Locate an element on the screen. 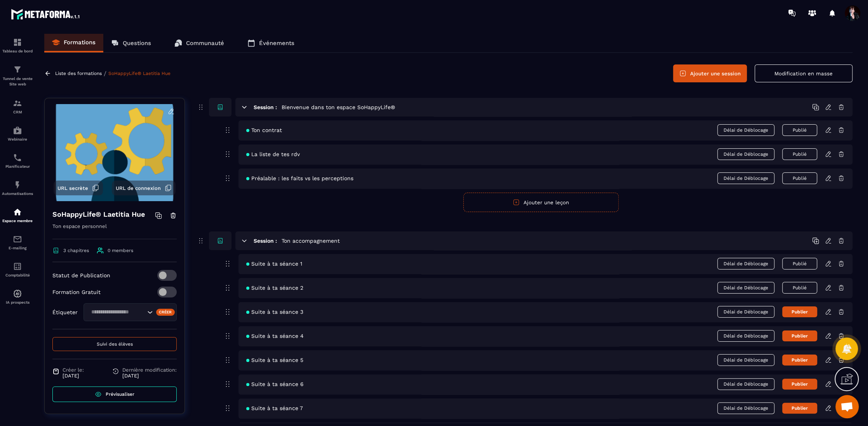 The height and width of the screenshot is (426, 868). p: Webinaire is located at coordinates (17, 139).